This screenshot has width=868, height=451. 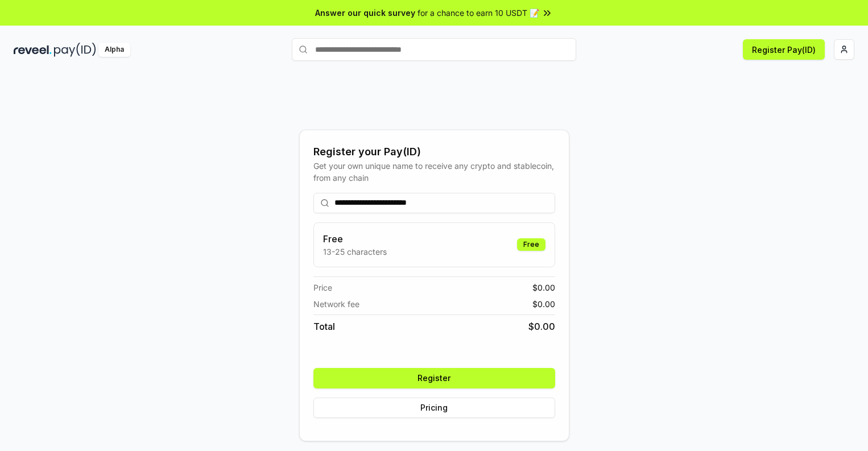 I want to click on div: Get your own unique name to receive any crypto and stablecoin, from any chain, so click(x=434, y=172).